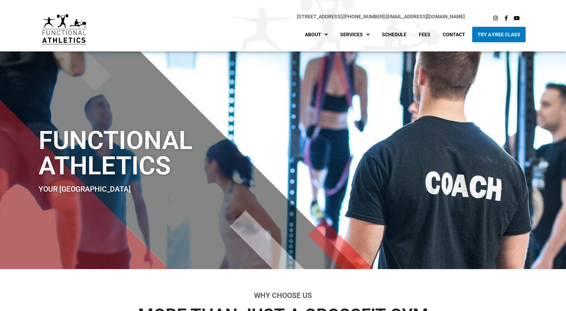 This screenshot has height=311, width=566. What do you see at coordinates (184, 153) in the screenshot?
I see `h1: Functional Athletics` at bounding box center [184, 153].